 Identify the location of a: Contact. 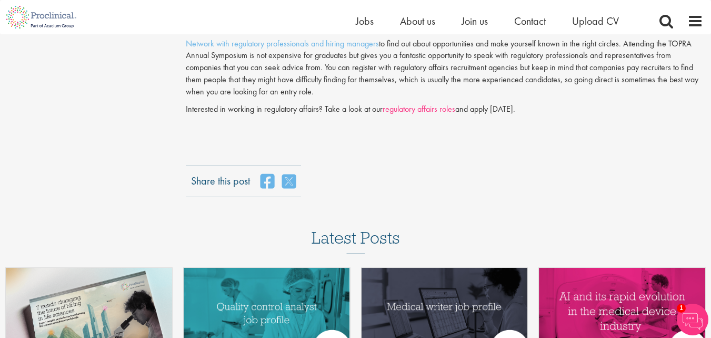
(530, 21).